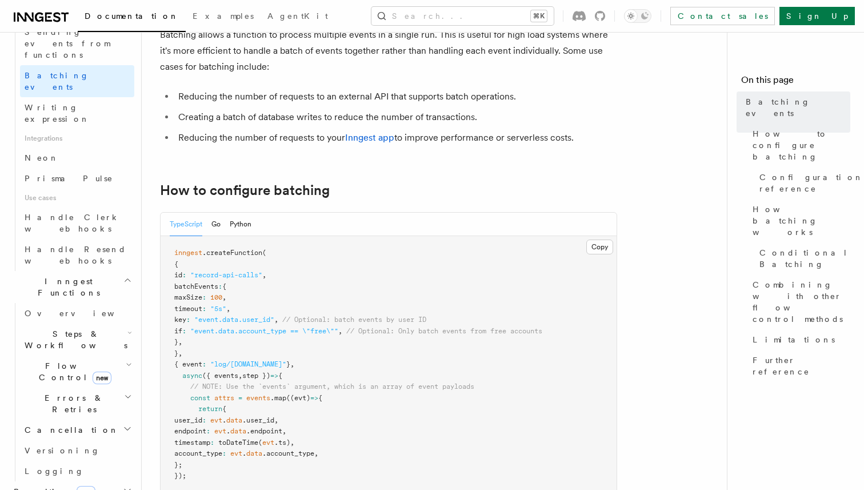 The height and width of the screenshot is (490, 864). I want to click on span: step }), so click(256, 375).